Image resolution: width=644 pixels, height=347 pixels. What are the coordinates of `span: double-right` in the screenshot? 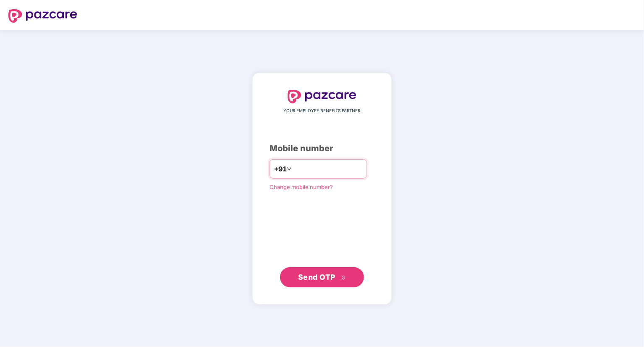 It's located at (343, 278).